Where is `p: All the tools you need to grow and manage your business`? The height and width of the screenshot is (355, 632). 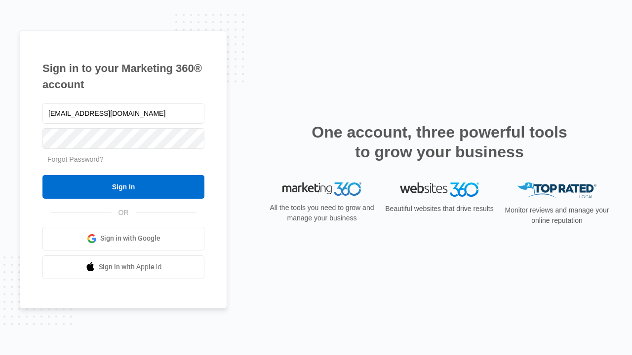
p: All the tools you need to grow and manage your business is located at coordinates (322, 213).